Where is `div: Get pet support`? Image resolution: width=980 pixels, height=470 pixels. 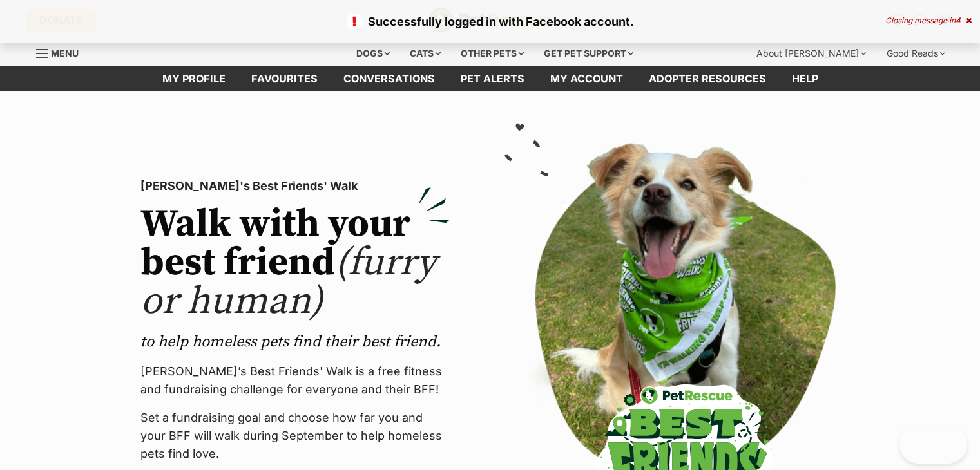 div: Get pet support is located at coordinates (588, 54).